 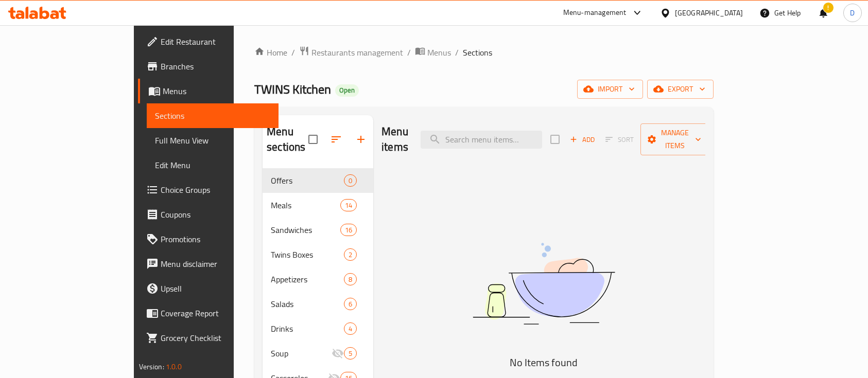 I want to click on div: Appetizers8, so click(x=318, y=279).